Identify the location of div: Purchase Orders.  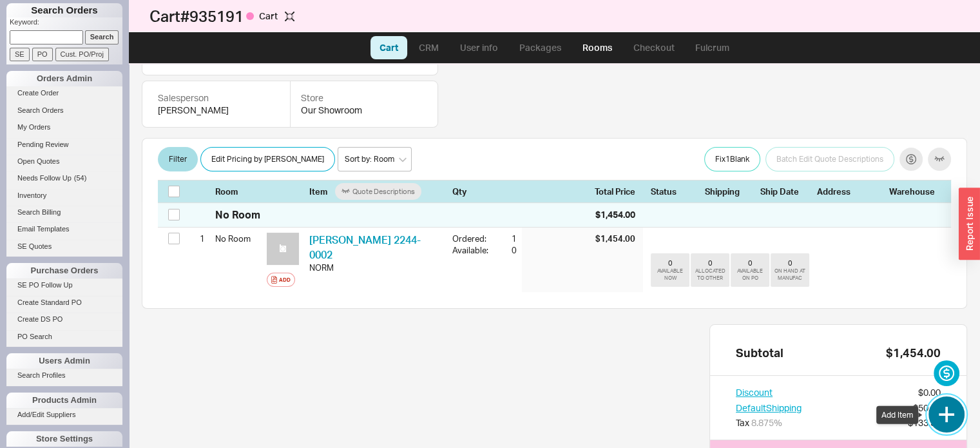
(65, 271).